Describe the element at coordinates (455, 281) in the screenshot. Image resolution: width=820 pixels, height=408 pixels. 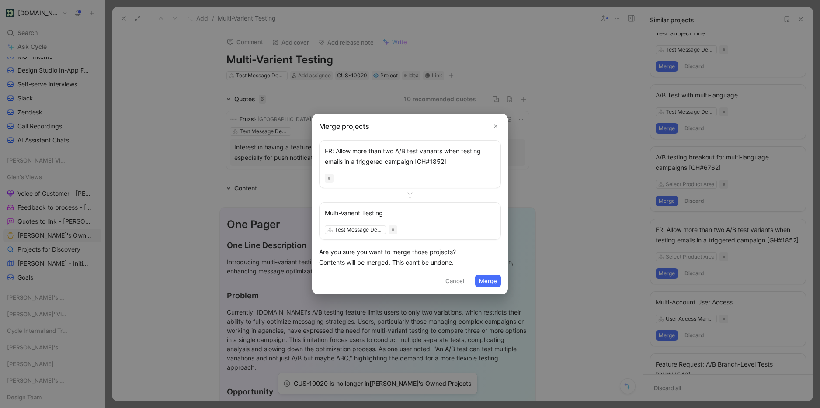
I see `button: Cancel` at that location.